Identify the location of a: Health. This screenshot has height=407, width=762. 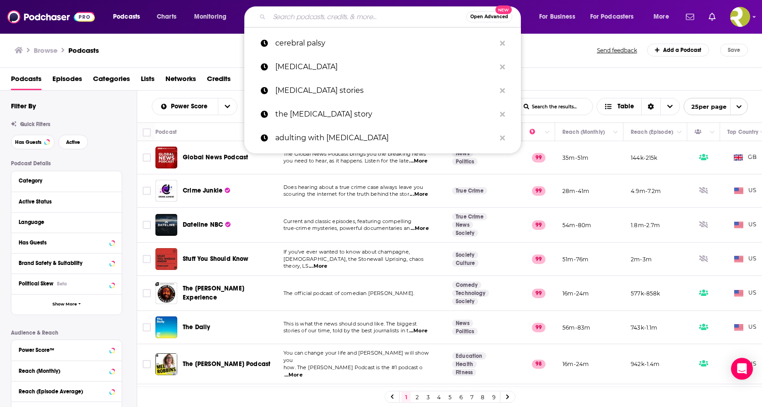
(464, 364).